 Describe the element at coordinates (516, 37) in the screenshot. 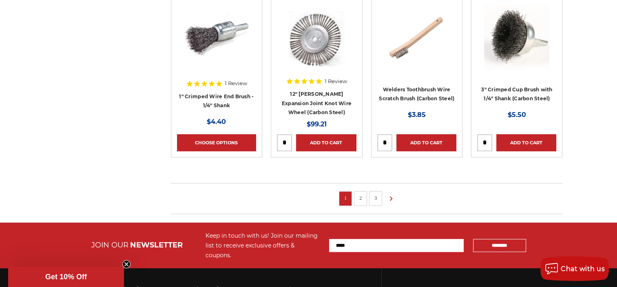

I see `img: Crimped Wire Cup Brush with Shank` at that location.